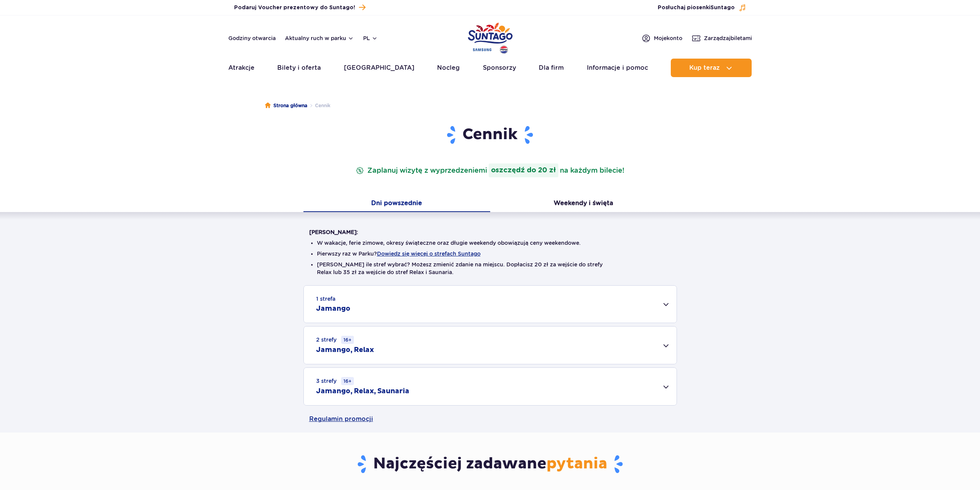 This screenshot has height=490, width=980. Describe the element at coordinates (319, 38) in the screenshot. I see `button: Aktualny ruch w parku` at that location.